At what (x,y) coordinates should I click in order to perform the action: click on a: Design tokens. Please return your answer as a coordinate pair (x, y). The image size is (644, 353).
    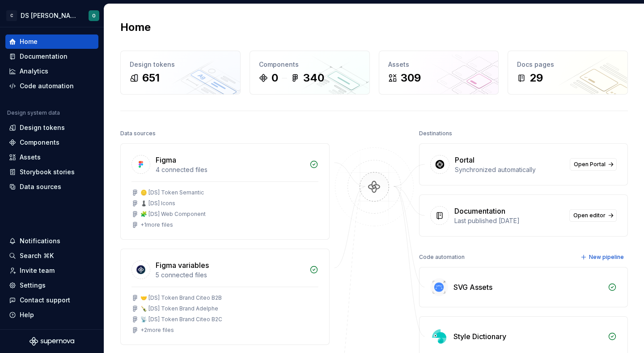
    Looking at the image, I should click on (52, 128).